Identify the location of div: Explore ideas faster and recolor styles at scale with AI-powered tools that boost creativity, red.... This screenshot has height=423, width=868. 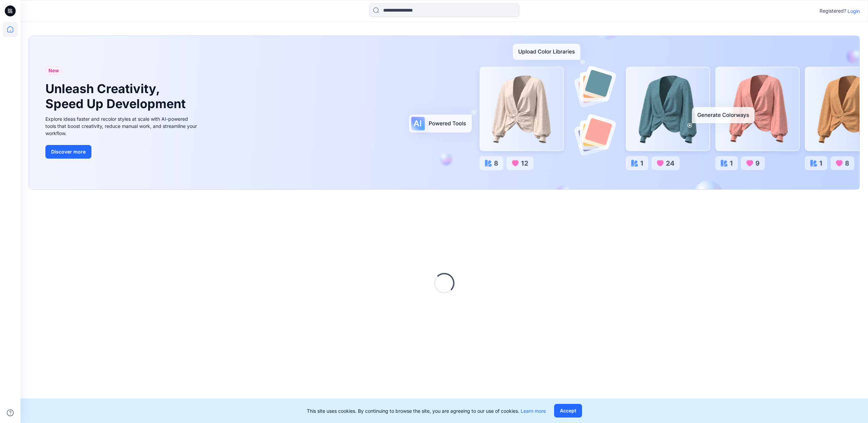
(122, 126).